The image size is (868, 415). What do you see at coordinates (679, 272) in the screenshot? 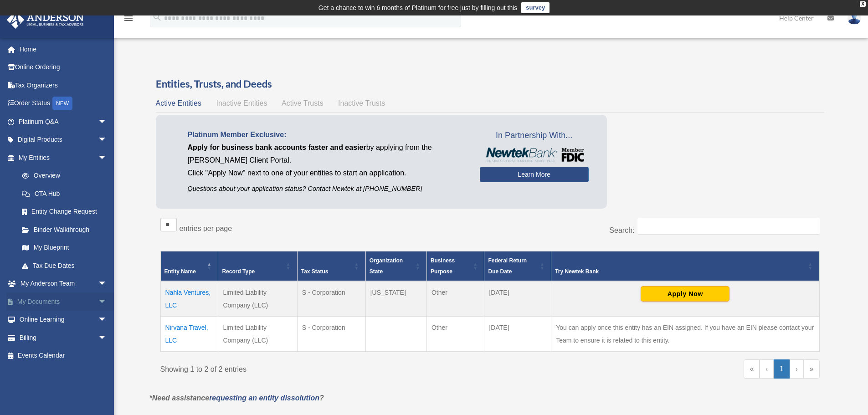
I see `span: Try Newtek Bank` at bounding box center [679, 272].